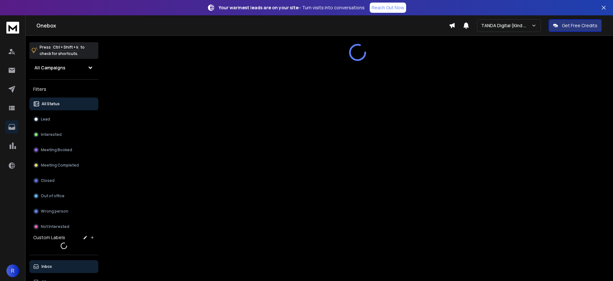  What do you see at coordinates (575, 26) in the screenshot?
I see `button: Get Free Credits` at bounding box center [575, 26].